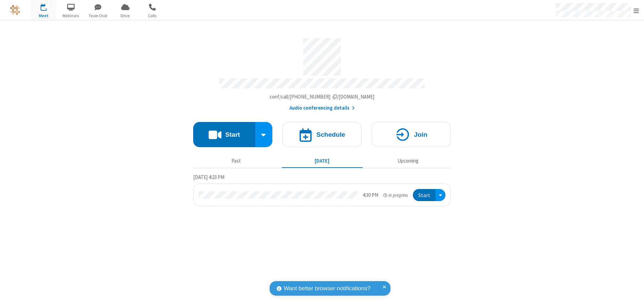 This screenshot has height=307, width=644. Describe the element at coordinates (47, 6) in the screenshot. I see `div: 1` at that location.